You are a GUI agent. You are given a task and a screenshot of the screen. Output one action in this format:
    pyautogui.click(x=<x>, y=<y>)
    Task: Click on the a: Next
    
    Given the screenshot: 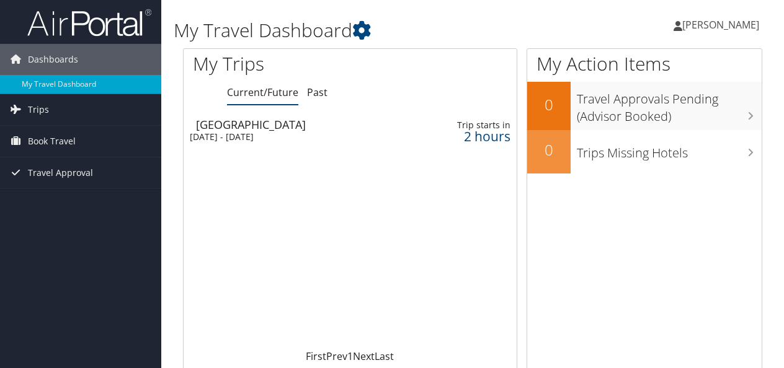 What is the action you would take?
    pyautogui.click(x=363, y=357)
    